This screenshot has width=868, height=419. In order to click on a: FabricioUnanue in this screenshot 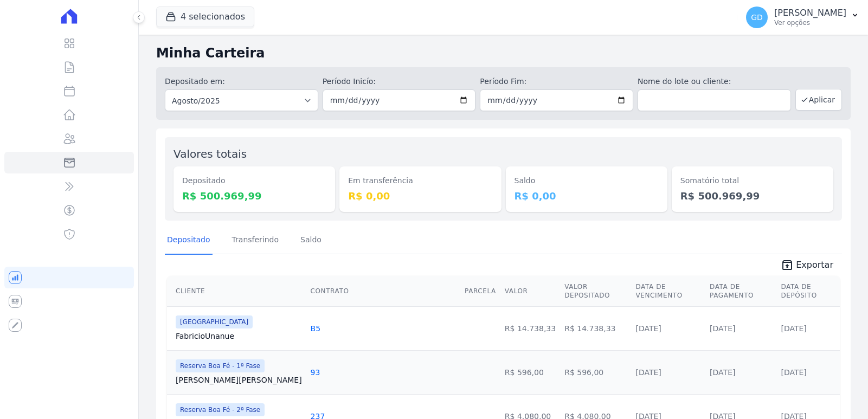, I will do `click(238, 336)`.